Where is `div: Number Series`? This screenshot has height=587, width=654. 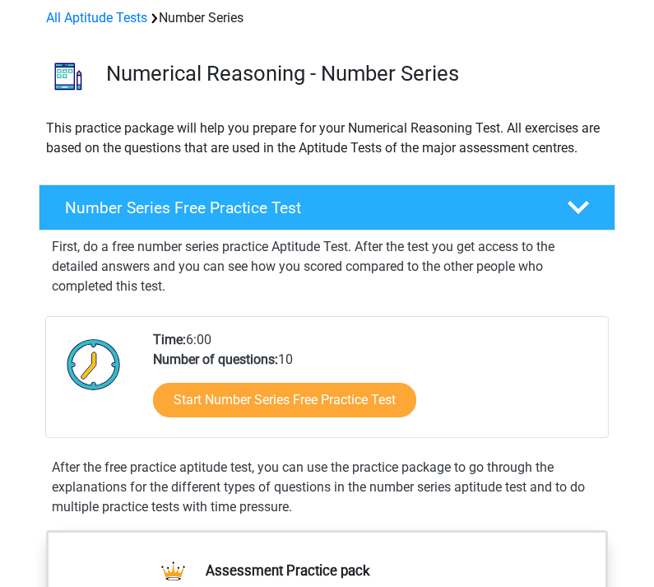
div: Number Series is located at coordinates (327, 19).